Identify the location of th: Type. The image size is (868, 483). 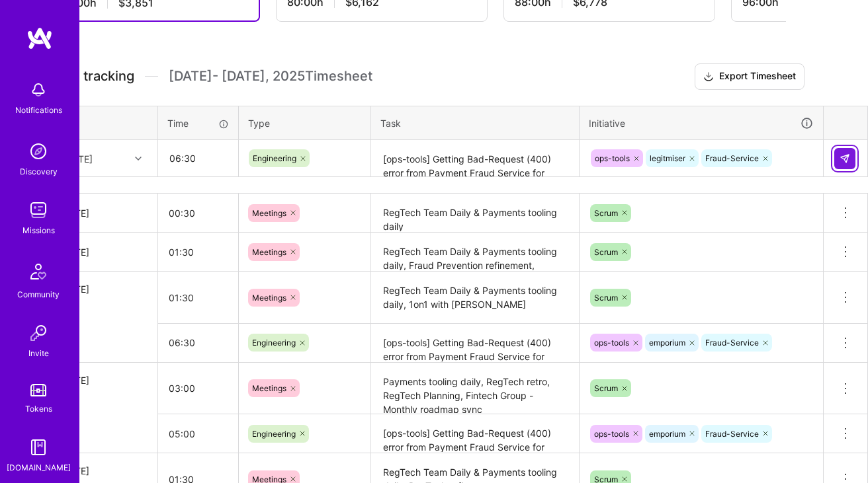
(305, 123).